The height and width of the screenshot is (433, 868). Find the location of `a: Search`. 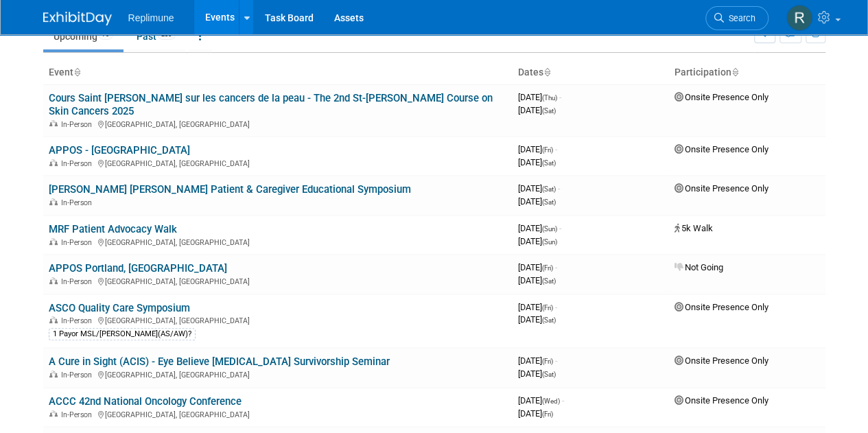

a: Search is located at coordinates (737, 18).